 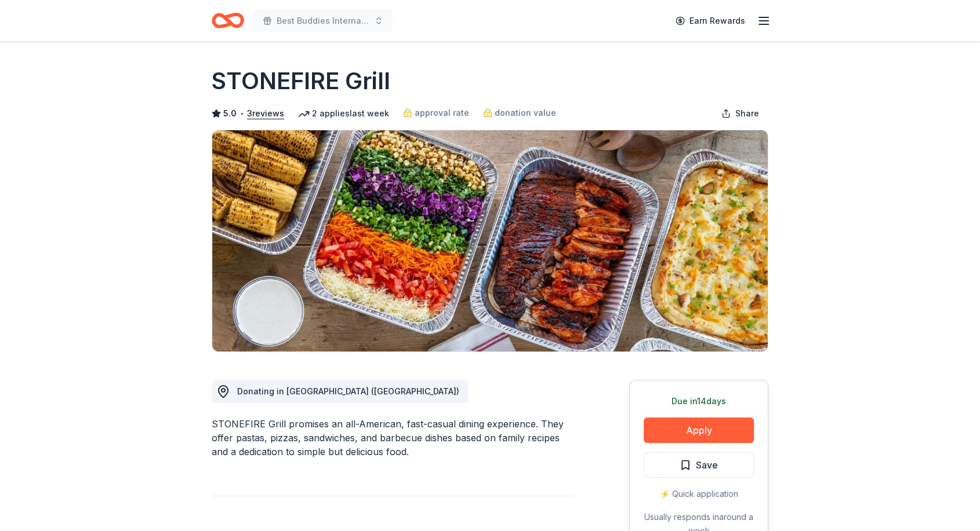 I want to click on div: ⚡️ Quick application, so click(x=699, y=494).